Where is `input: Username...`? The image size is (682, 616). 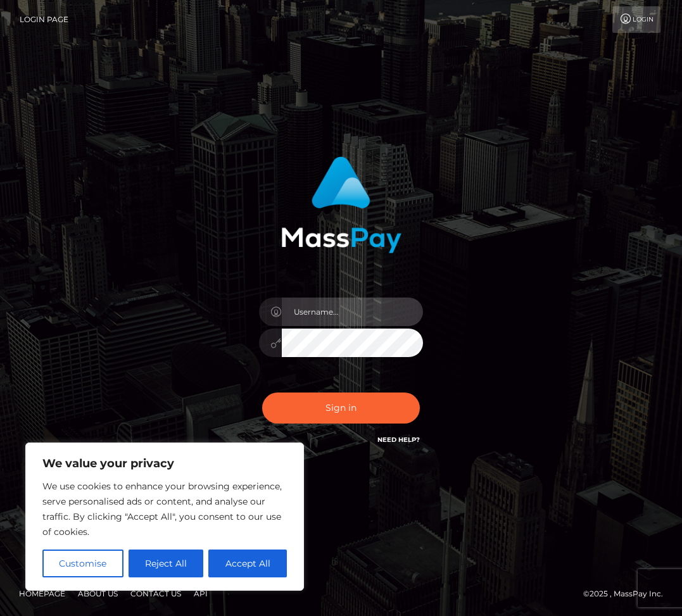 input: Username... is located at coordinates (353, 312).